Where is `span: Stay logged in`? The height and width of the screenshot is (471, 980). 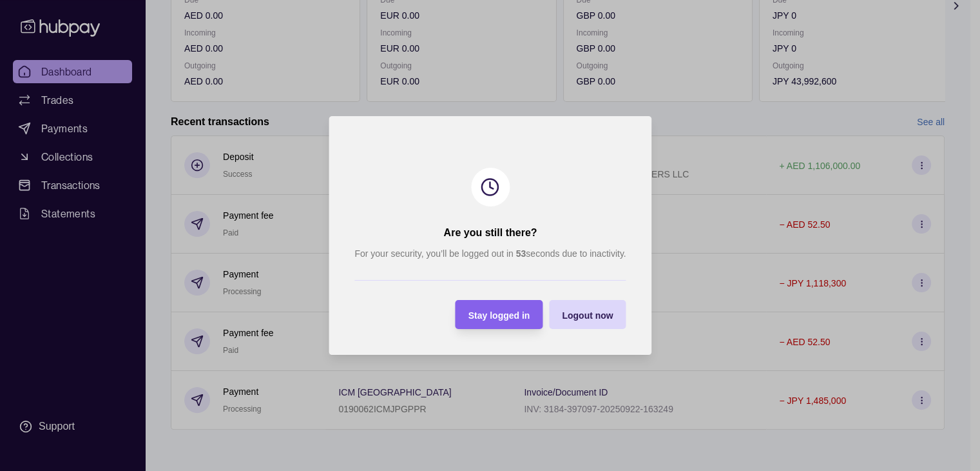
span: Stay logged in is located at coordinates (499, 316).